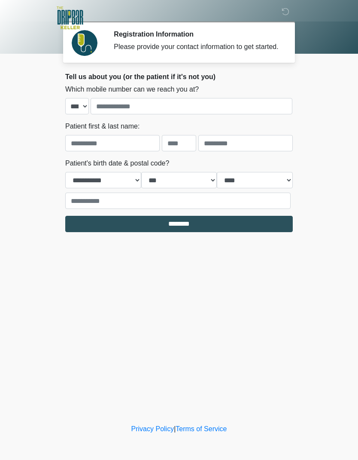 Image resolution: width=358 pixels, height=460 pixels. What do you see at coordinates (132, 89) in the screenshot?
I see `label: Which mobile number can we reach you at?` at bounding box center [132, 89].